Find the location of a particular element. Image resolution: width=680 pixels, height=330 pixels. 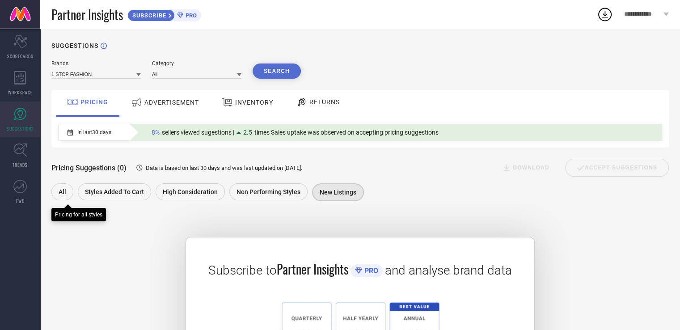

span: Pricing Suggestions (0) is located at coordinates (89, 168).